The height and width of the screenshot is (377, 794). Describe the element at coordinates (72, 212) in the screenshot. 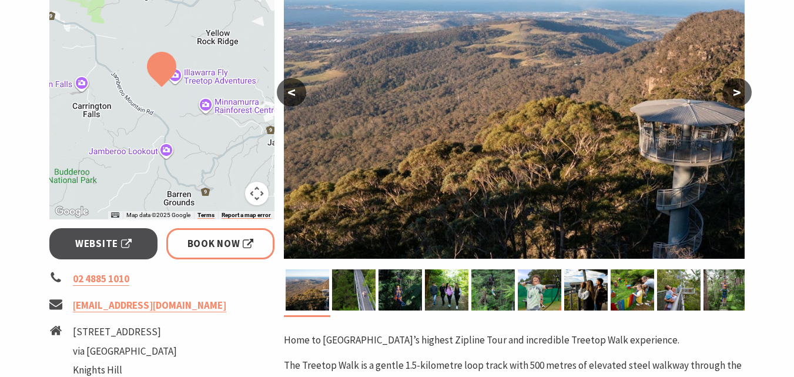

I see `img: Google` at that location.